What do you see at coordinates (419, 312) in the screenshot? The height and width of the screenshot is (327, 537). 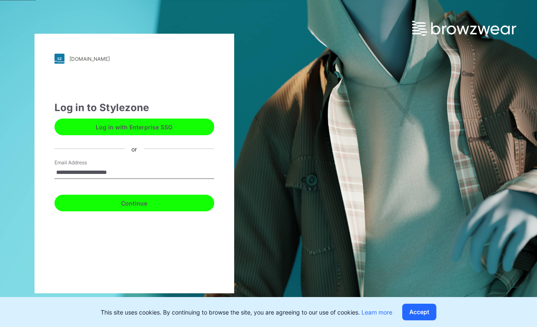 I see `button: Accept` at bounding box center [419, 312].